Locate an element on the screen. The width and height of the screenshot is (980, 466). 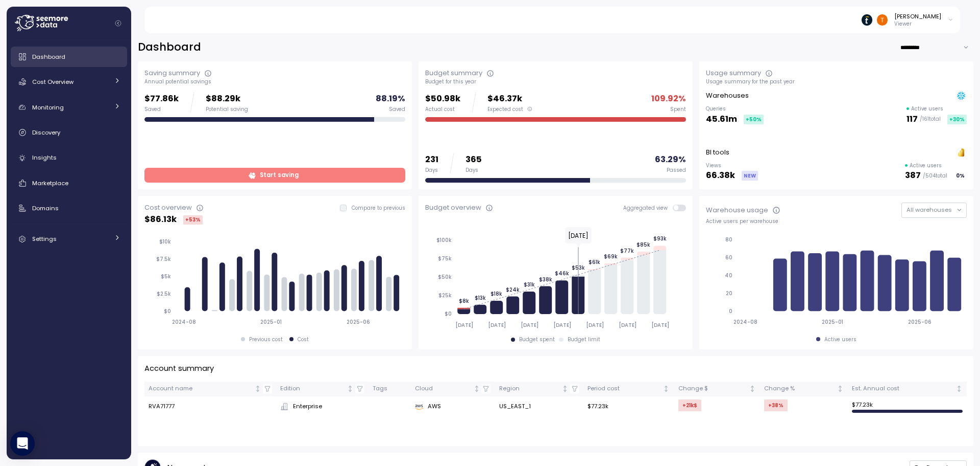
p: $88.29k is located at coordinates (227, 99).